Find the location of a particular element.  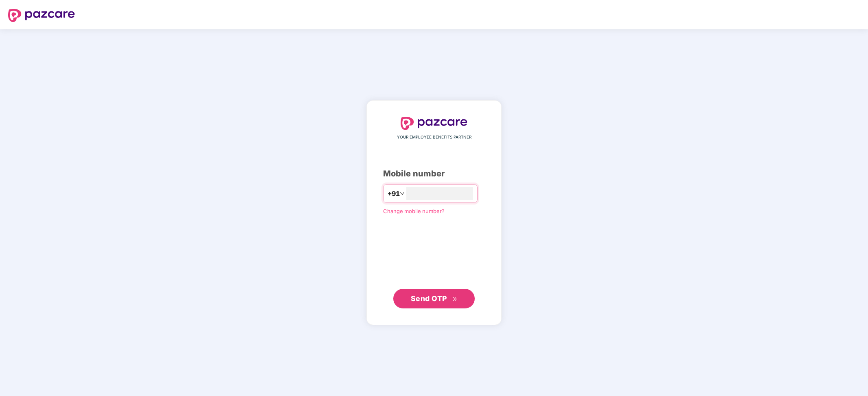

span: double-right is located at coordinates (455, 299).